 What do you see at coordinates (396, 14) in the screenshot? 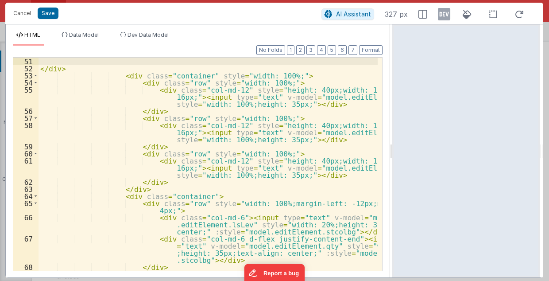
I see `span: 327 px` at bounding box center [396, 14].